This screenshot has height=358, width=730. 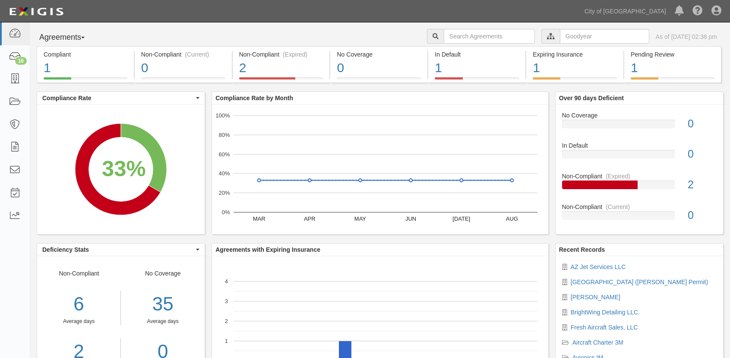 What do you see at coordinates (512, 218) in the screenshot?
I see `text: AUG` at bounding box center [512, 218].